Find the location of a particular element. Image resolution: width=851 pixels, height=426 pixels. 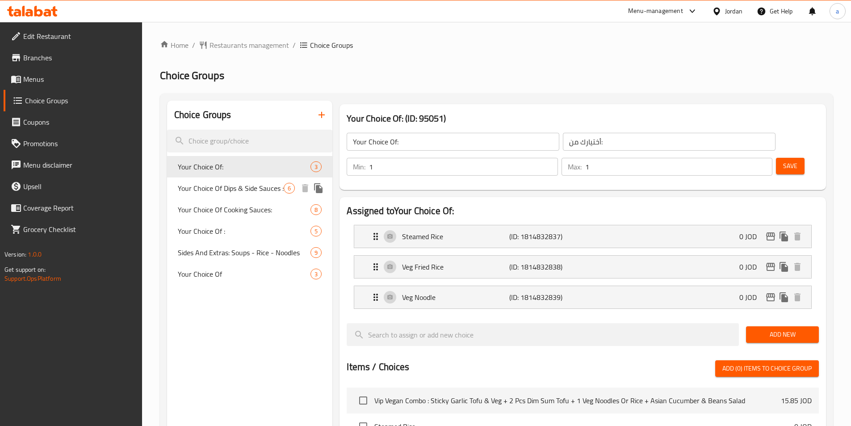

a: Support.OpsPlatform is located at coordinates (33, 278).